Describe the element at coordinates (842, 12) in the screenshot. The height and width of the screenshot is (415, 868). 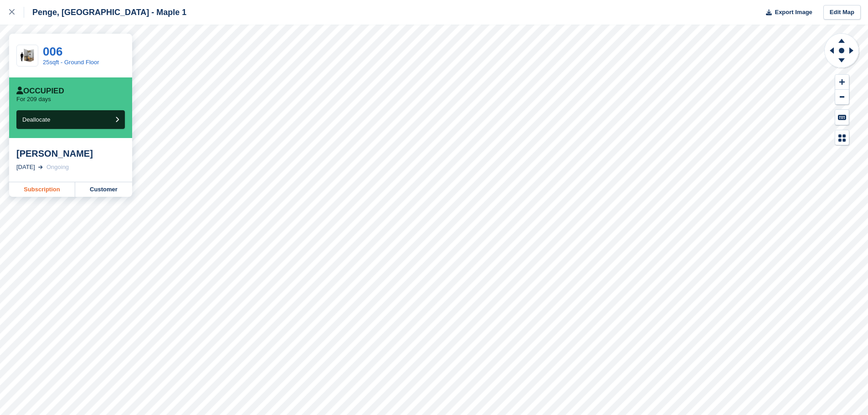
I see `a: Edit Map` at that location.